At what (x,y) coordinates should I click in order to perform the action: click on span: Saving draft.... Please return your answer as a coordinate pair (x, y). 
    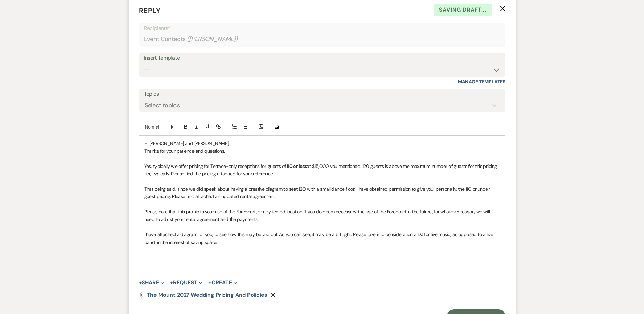
    Looking at the image, I should click on (463, 10).